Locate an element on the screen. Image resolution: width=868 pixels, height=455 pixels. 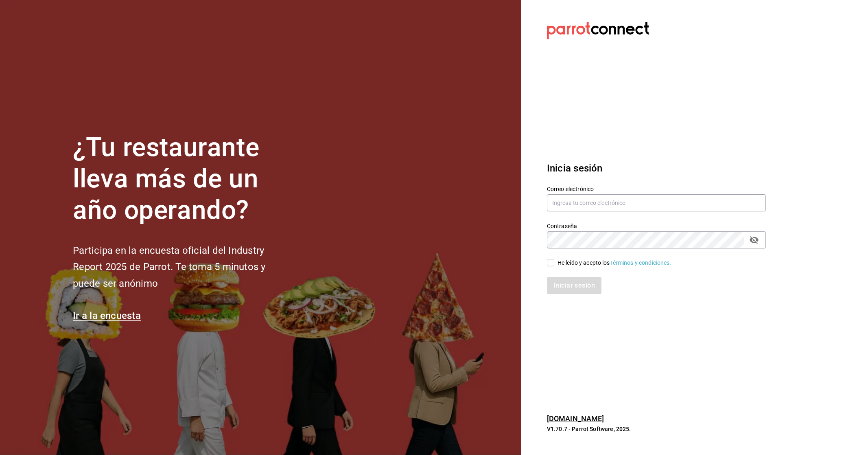
a: Ir a la encuesta is located at coordinates (107, 316).